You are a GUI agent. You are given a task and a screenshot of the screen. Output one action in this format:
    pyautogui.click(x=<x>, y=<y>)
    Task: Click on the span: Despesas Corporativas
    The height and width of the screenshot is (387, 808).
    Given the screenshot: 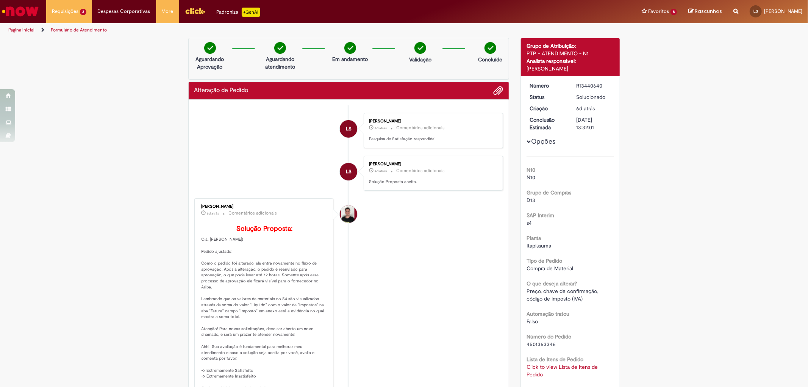 What is the action you would take?
    pyautogui.click(x=124, y=11)
    